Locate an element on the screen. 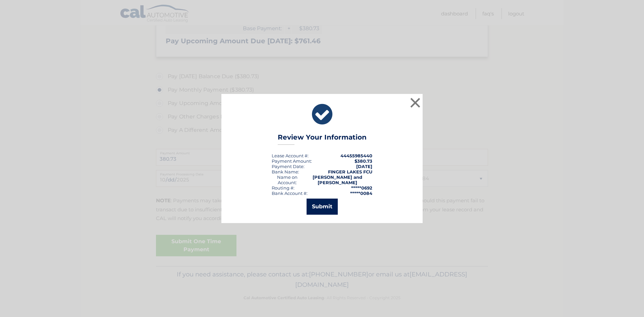 This screenshot has height=317, width=644. div: Routing #: is located at coordinates (283, 187).